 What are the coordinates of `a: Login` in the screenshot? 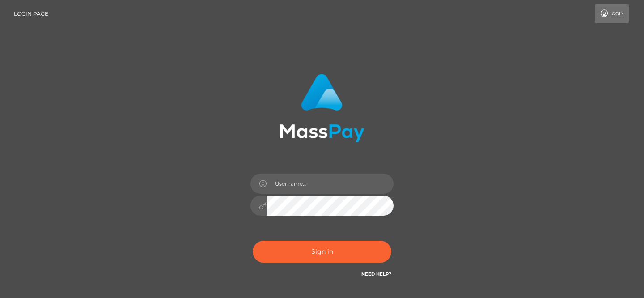 It's located at (612, 14).